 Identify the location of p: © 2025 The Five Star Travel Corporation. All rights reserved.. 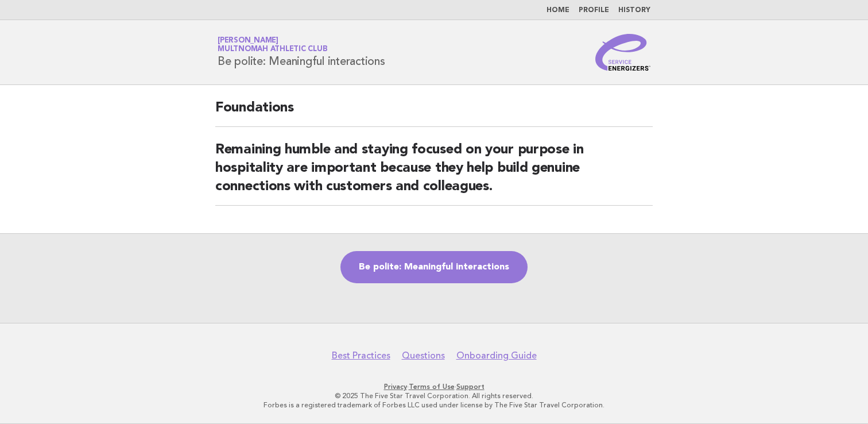
(434, 395).